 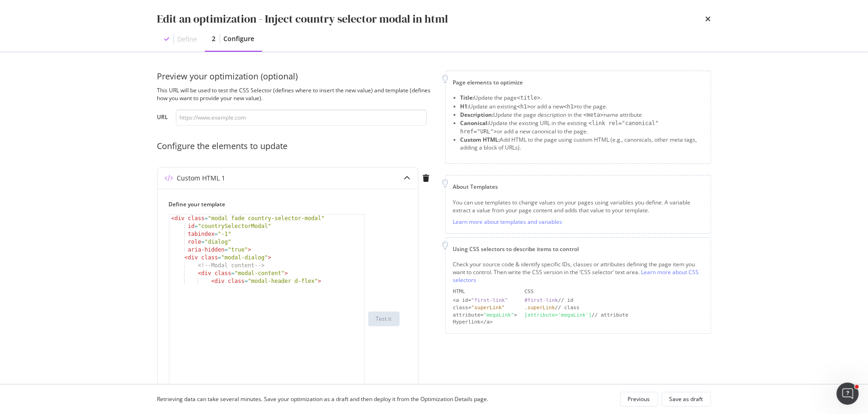 What do you see at coordinates (485, 322) in the screenshot?
I see `div: Hyperlink</a>` at bounding box center [485, 322].